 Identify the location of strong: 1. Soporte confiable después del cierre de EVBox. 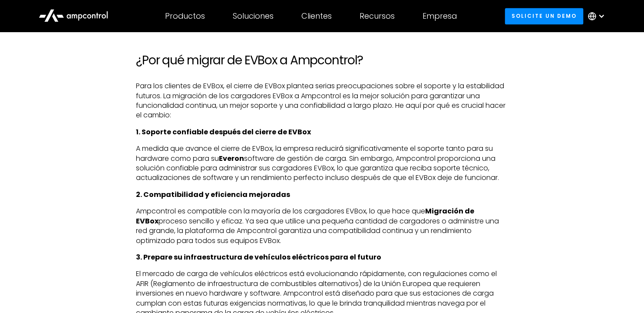
(223, 132).